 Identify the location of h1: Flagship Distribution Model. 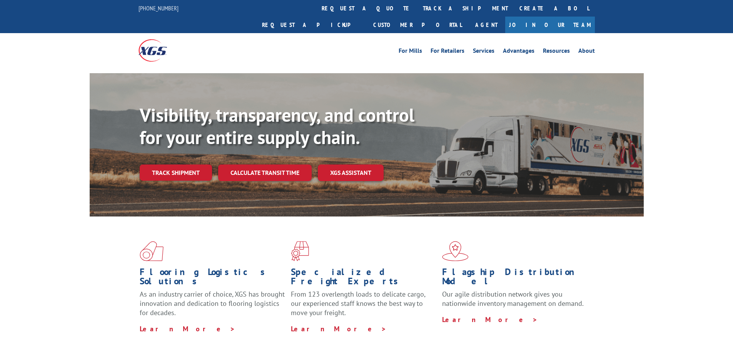
(515, 278).